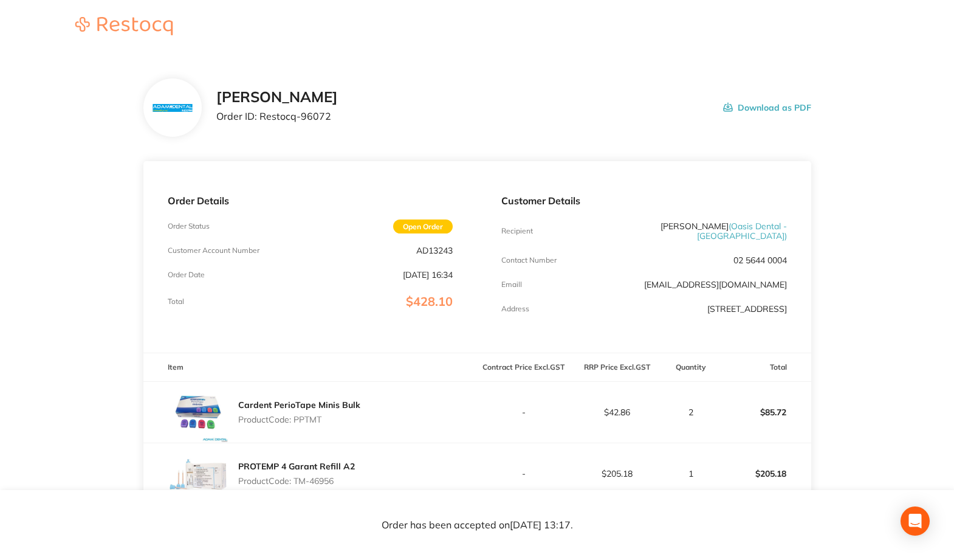  What do you see at coordinates (277, 116) in the screenshot?
I see `p: Order ID: Restocq- 96072` at bounding box center [277, 116].